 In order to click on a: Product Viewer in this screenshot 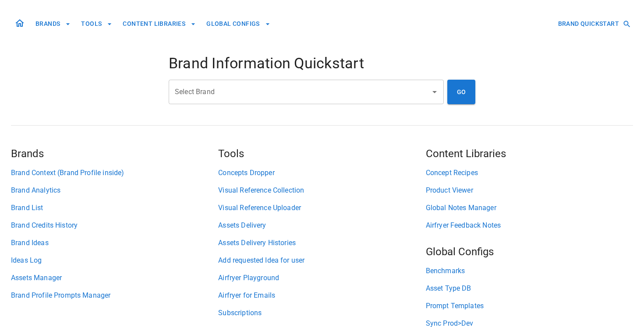, I will do `click(529, 191)`.